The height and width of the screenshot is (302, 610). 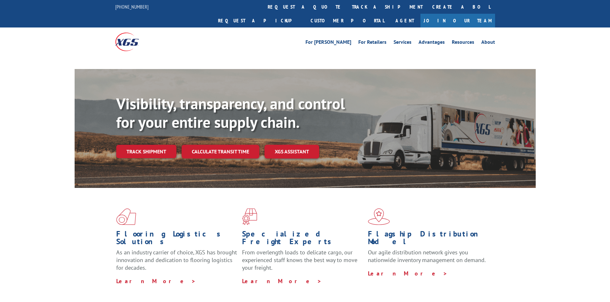 What do you see at coordinates (463, 43) in the screenshot?
I see `a: Resources` at bounding box center [463, 43].